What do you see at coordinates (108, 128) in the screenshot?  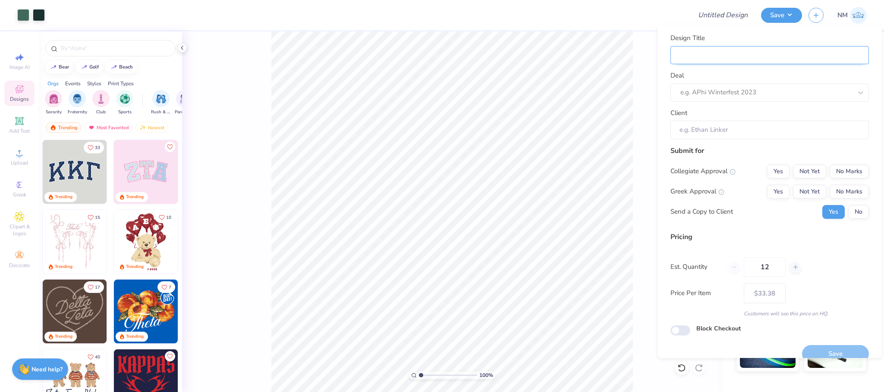 I see `div: Most Favorited` at bounding box center [108, 128].